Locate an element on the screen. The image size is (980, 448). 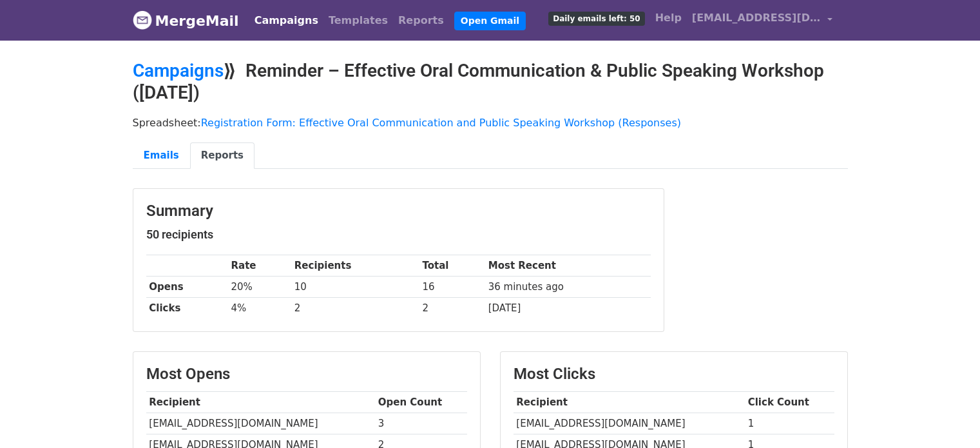
a: Emails is located at coordinates (161, 155).